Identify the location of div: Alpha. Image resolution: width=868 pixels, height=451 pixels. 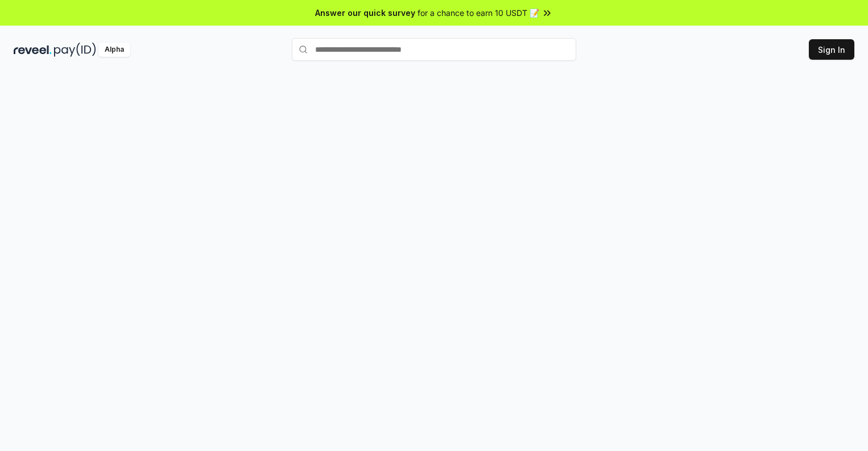
(115, 49).